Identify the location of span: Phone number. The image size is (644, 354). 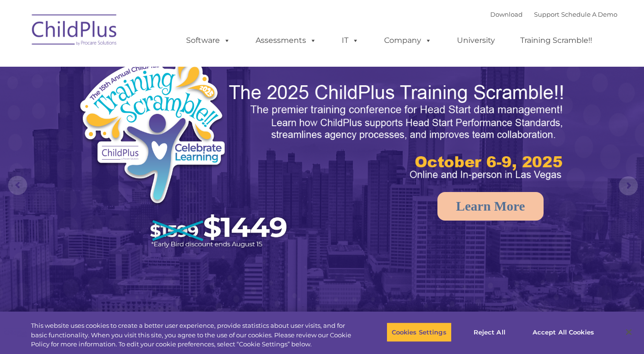
(152, 105).